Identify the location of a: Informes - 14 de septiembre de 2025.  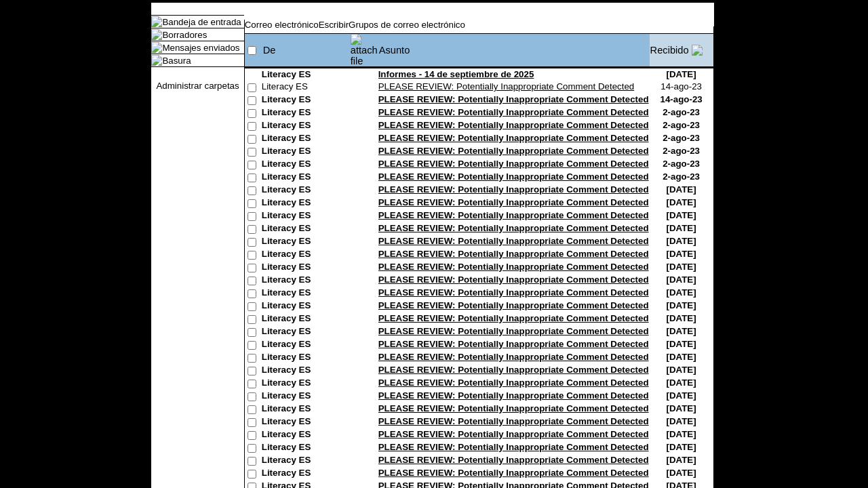
(457, 74).